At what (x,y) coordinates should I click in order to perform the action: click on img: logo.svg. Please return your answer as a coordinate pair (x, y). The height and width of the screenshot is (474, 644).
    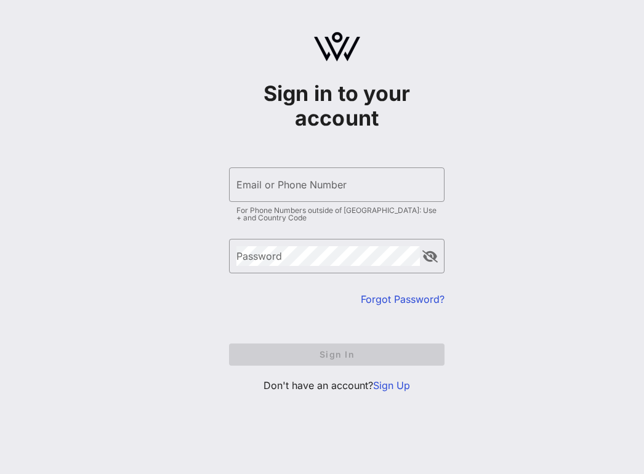
    Looking at the image, I should click on (337, 47).